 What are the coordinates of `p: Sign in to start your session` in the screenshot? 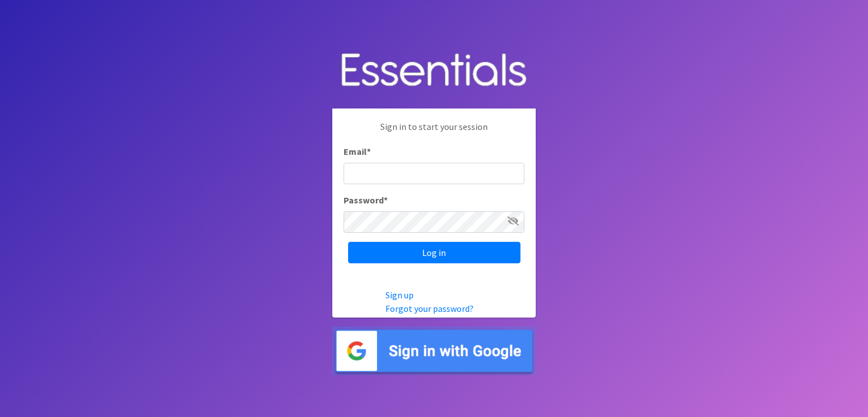 It's located at (434, 133).